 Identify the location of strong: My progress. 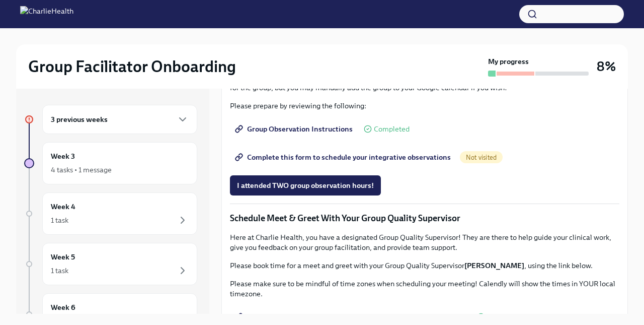
(508, 62).